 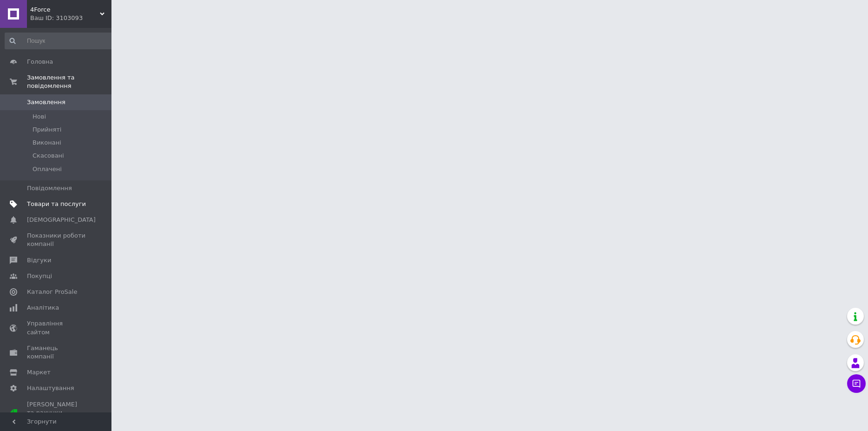 What do you see at coordinates (69, 82) in the screenshot?
I see `span: Замовлення та повідомлення` at bounding box center [69, 82].